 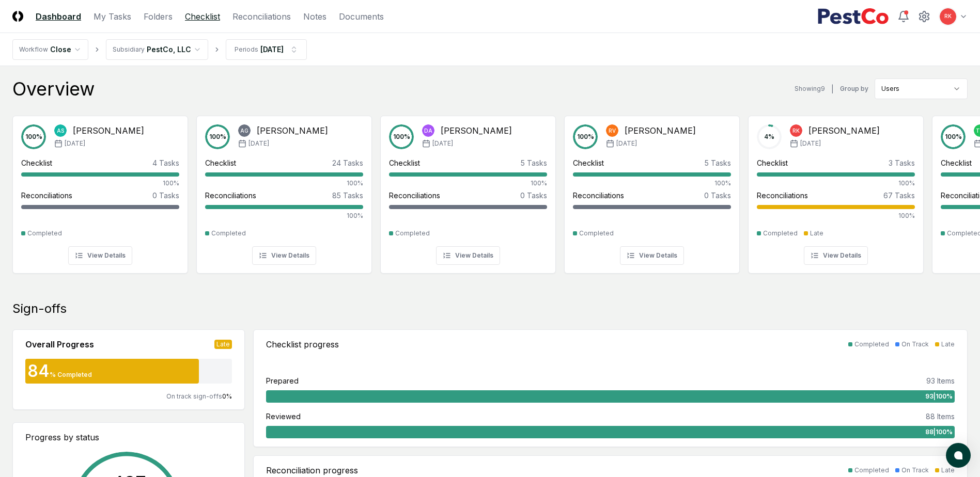 I want to click on div: Reviewed, so click(x=283, y=416).